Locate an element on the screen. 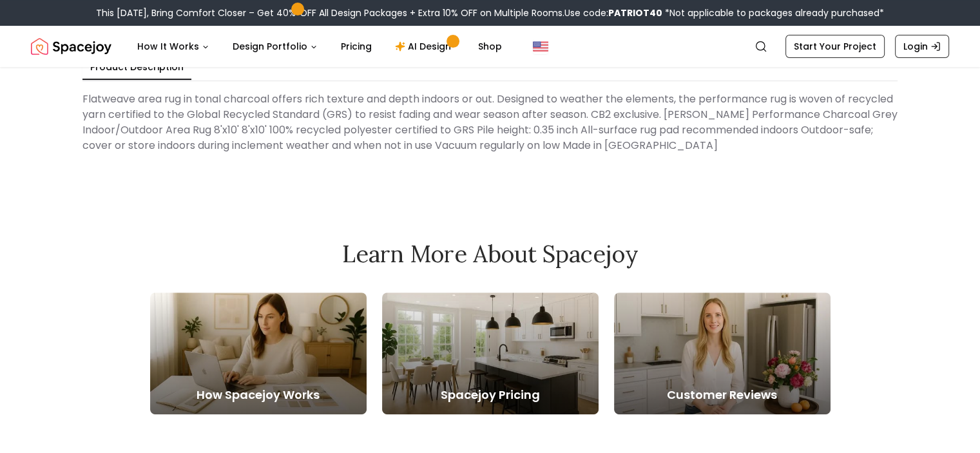 The height and width of the screenshot is (453, 980). a: Spacejoy is located at coordinates (71, 46).